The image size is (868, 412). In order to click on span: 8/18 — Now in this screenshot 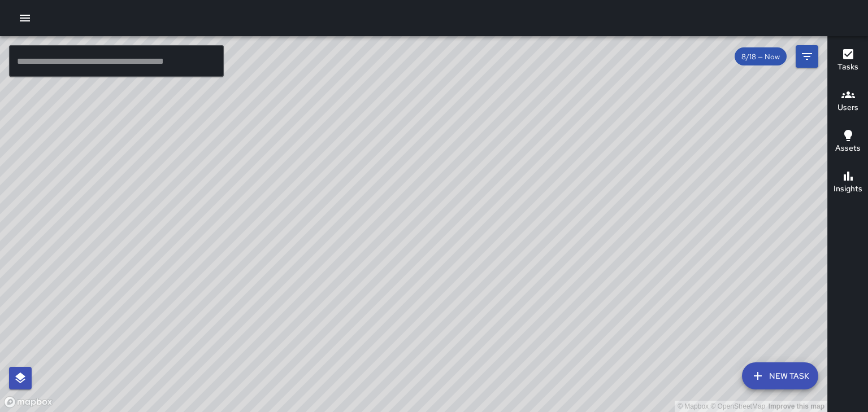, I will do `click(761, 56)`.